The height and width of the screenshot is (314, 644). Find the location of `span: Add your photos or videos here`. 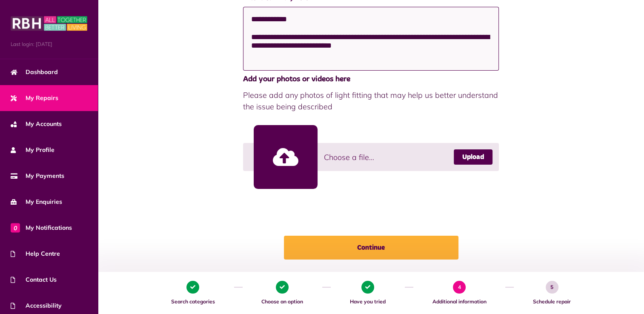

span: Add your photos or videos here is located at coordinates (371, 79).